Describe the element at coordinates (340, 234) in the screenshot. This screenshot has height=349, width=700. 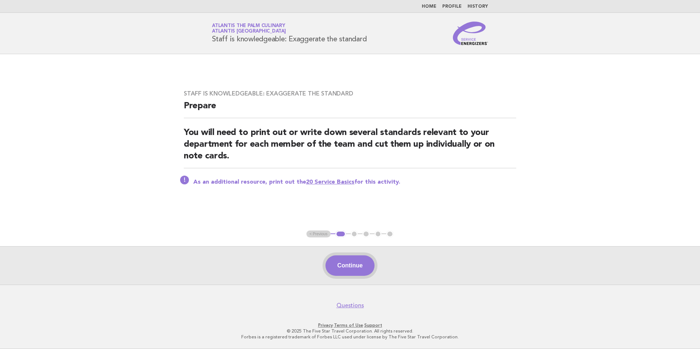
I see `button: 1` at that location.